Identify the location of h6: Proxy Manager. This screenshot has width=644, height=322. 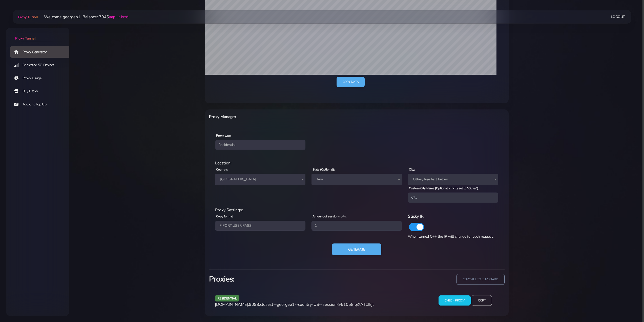
(293, 117).